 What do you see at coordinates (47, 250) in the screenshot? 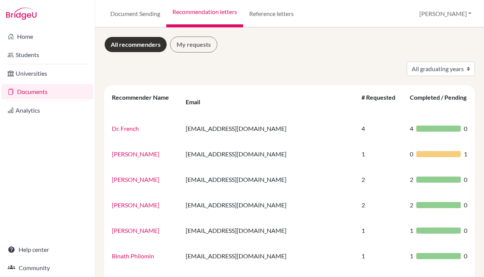
I see `a: Help center` at bounding box center [47, 250].